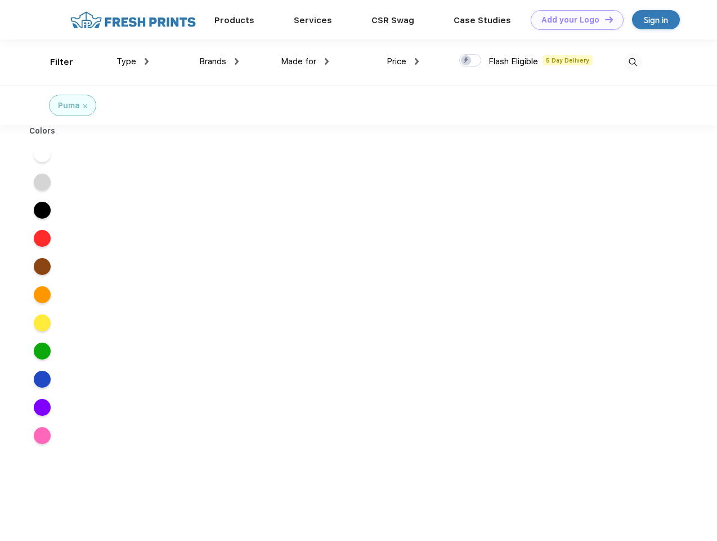 The width and height of the screenshot is (717, 541). I want to click on span: Brands, so click(213, 61).